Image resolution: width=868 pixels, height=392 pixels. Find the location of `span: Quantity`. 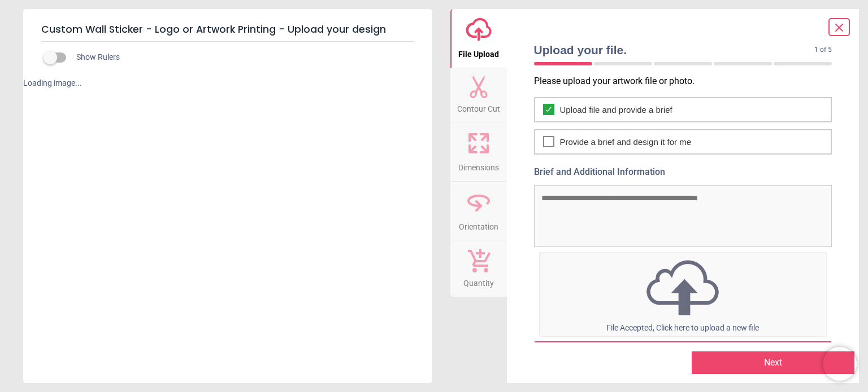

span: Quantity is located at coordinates (478, 281).